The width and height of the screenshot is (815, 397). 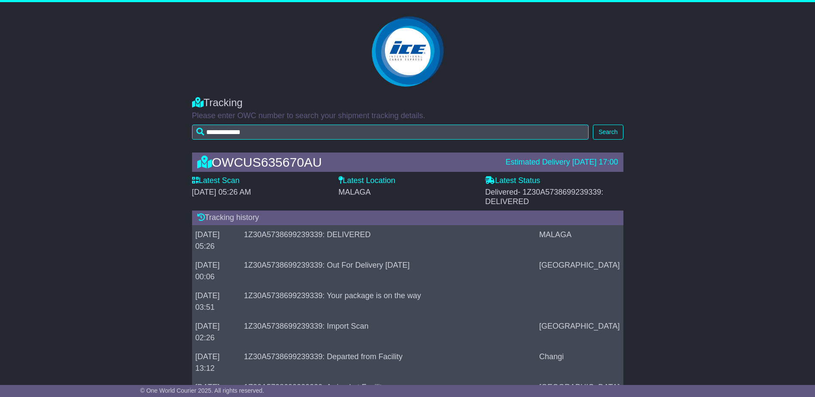 What do you see at coordinates (544, 197) in the screenshot?
I see `span: - 1Z30A5738699239339: DELIVERED` at bounding box center [544, 197].